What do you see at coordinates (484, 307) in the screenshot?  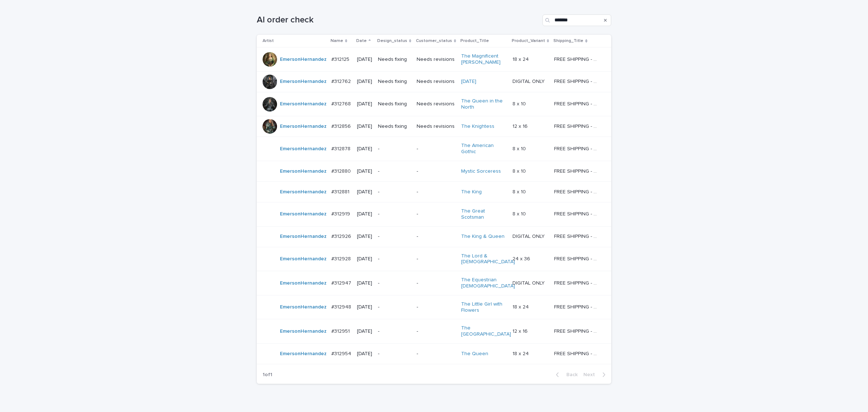 I see `a: The Little Girl with Flowers` at bounding box center [484, 307].